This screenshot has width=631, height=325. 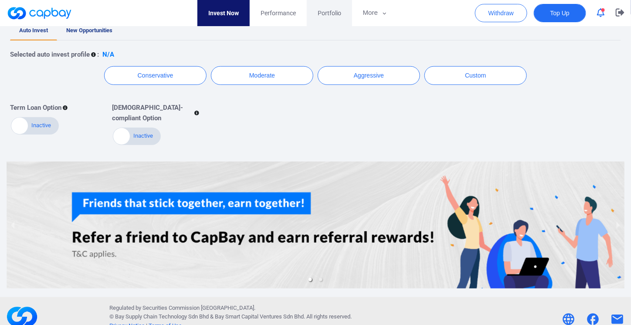 I want to click on button: Moderate, so click(x=262, y=75).